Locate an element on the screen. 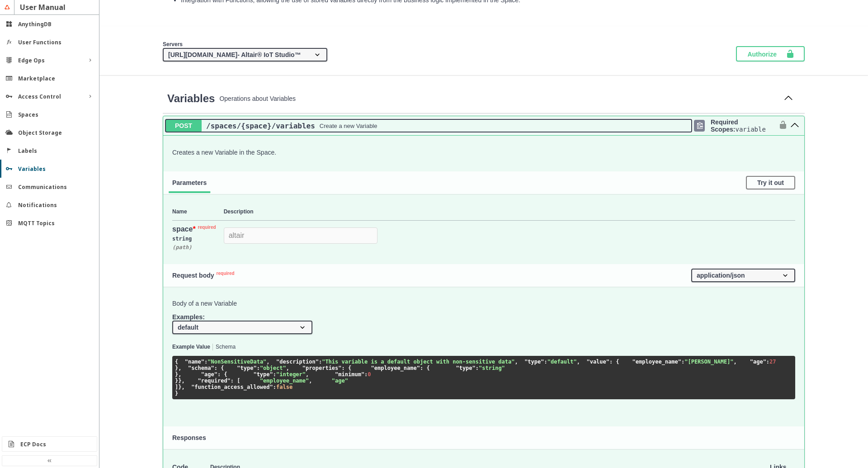 The image size is (868, 468). span: "function_access_allowed" is located at coordinates (232, 387).